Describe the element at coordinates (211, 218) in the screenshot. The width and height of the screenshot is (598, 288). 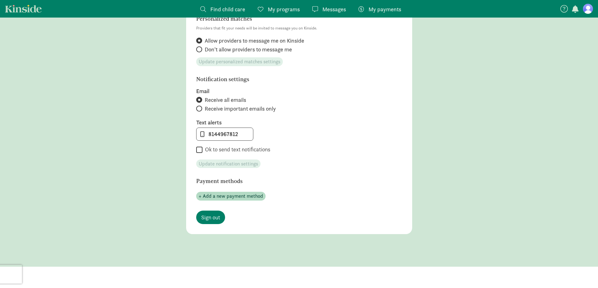
I see `a: Sign out` at that location.